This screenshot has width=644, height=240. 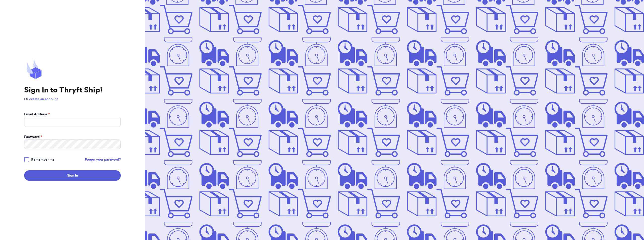 What do you see at coordinates (33, 137) in the screenshot?
I see `label: Password` at bounding box center [33, 137].